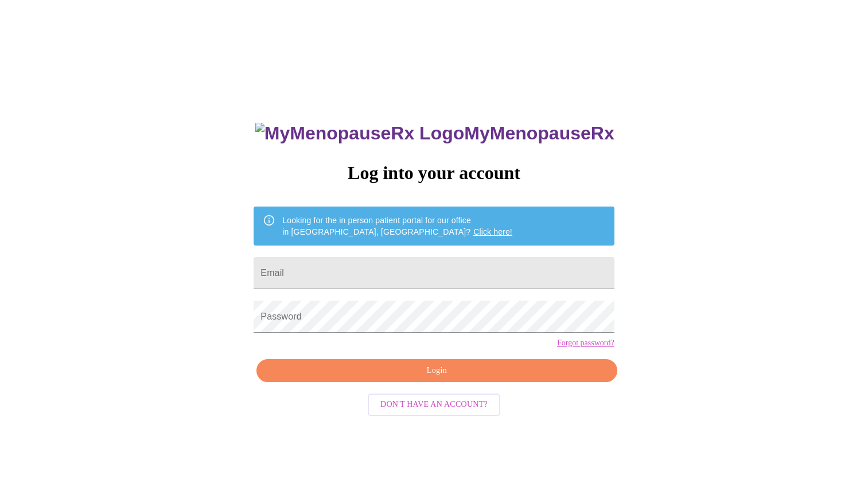  Describe the element at coordinates (434, 173) in the screenshot. I see `h3: Log into your account` at that location.